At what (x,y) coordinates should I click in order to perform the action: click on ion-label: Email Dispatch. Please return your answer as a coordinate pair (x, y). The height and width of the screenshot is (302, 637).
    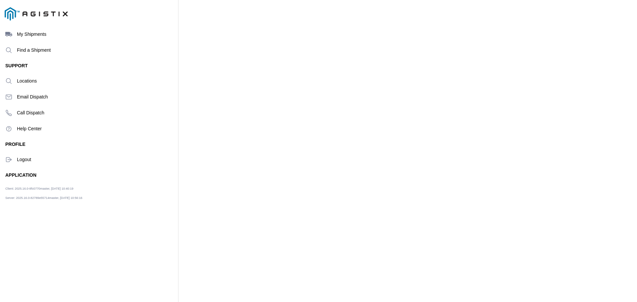
    Looking at the image, I should click on (95, 97).